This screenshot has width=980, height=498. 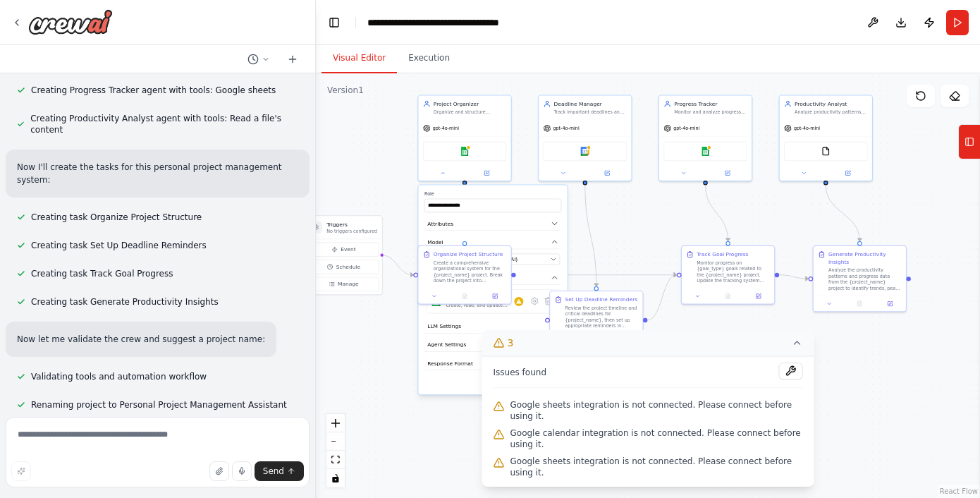 What do you see at coordinates (831, 112) in the screenshot?
I see `div: Analyze productivity patterns from project data and progress metrics to identify trends, bottlene...` at bounding box center [831, 112].